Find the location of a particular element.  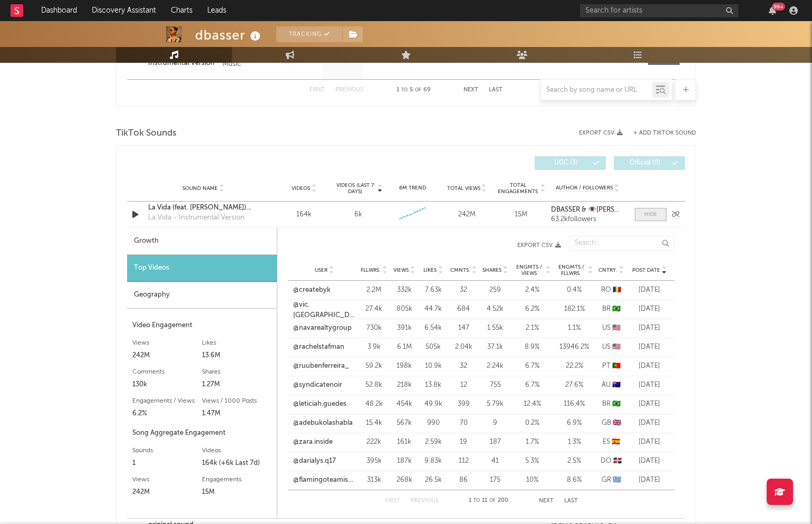

div: PT is located at coordinates (611, 366).